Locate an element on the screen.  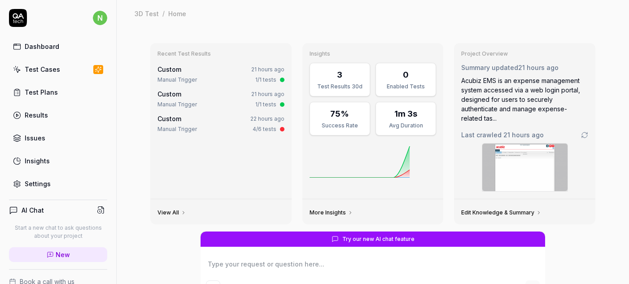
div: 3D Test is located at coordinates (147, 13).